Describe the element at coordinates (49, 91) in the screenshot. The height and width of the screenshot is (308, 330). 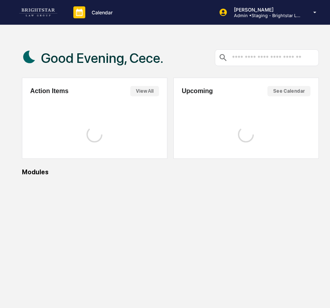
I see `h2: Action Items` at that location.